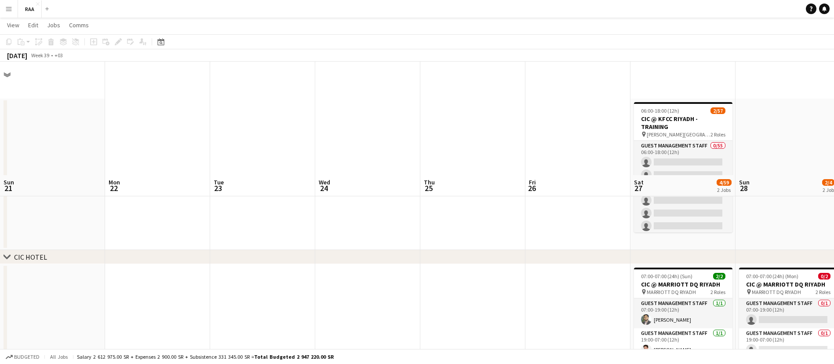 The width and height of the screenshot is (834, 364). What do you see at coordinates (205, 356) in the screenshot?
I see `div: Salary 2 612 975.00 SR + Expenses 2 900.00 SR + Subsistence 331 345.00 SR =` at bounding box center [205, 356].